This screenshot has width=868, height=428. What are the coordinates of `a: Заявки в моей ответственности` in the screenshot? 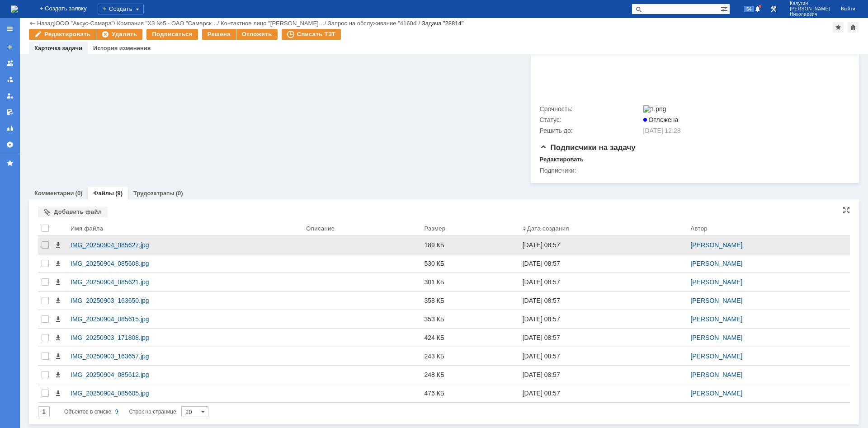 It's located at (10, 80).